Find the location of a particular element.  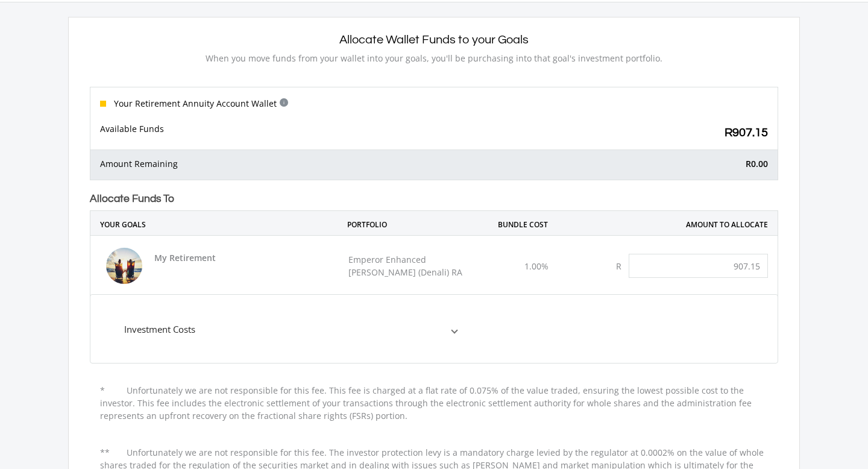

h2: R907.15 is located at coordinates (746, 132).